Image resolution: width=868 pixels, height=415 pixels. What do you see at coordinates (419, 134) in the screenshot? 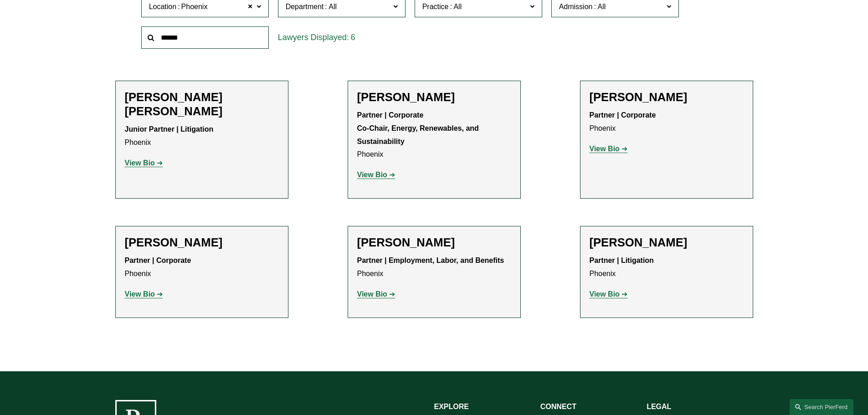
I see `strong: Co-Chair, Energy, Renewables, and Sustainability` at bounding box center [419, 134].